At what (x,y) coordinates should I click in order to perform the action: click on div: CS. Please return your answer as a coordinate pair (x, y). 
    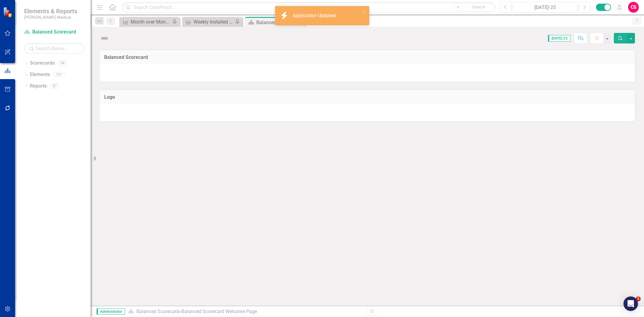
    Looking at the image, I should click on (634, 7).